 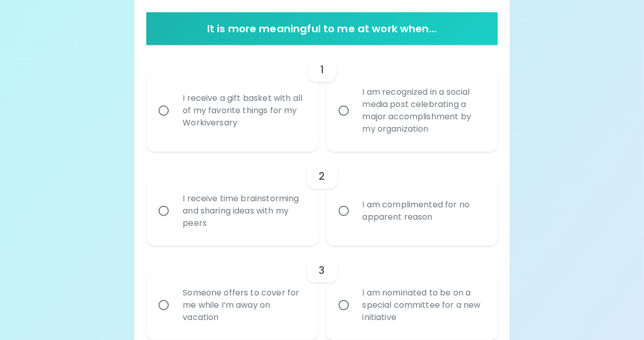 I want to click on div: I am nominated to be on a special committee for a new initiative, so click(x=423, y=305).